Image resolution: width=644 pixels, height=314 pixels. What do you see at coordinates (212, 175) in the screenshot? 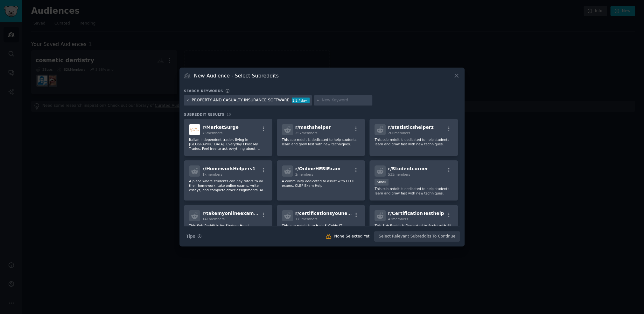
I see `span: 1k members` at bounding box center [212, 175].